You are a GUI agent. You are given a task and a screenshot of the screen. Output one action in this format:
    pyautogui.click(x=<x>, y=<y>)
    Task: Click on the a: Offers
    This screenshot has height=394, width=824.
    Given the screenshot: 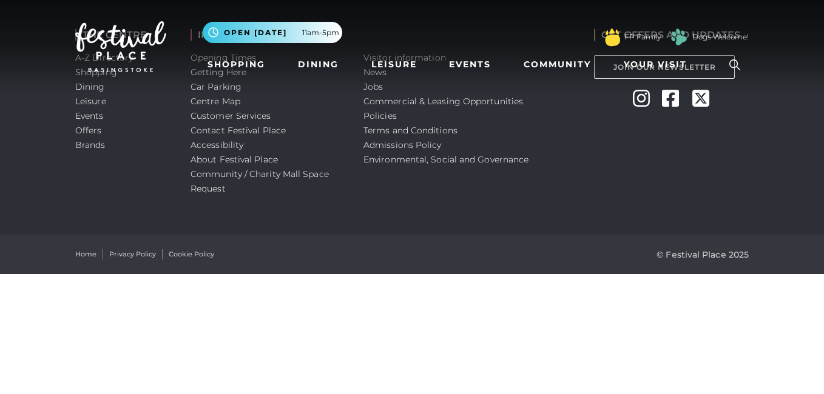 What is the action you would take?
    pyautogui.click(x=89, y=130)
    